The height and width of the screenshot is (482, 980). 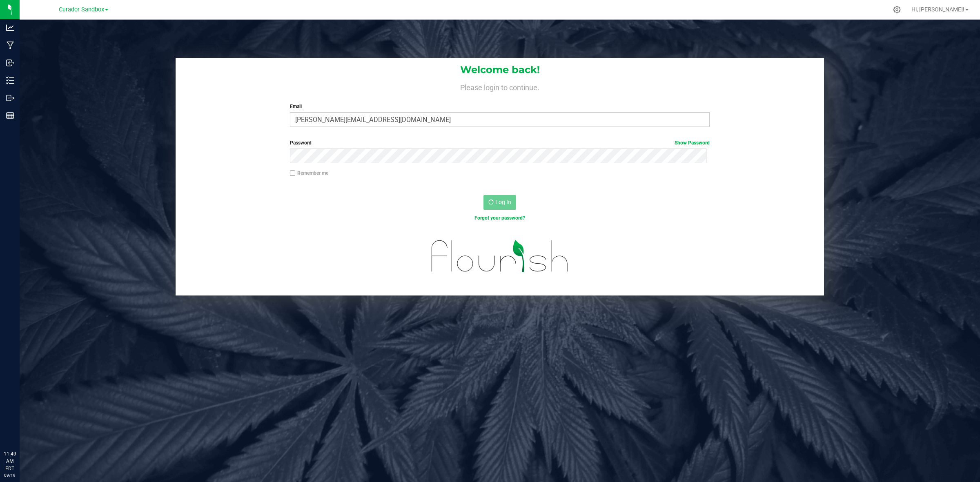 What do you see at coordinates (10, 461) in the screenshot?
I see `p: 11:49 AM EDT` at bounding box center [10, 461].